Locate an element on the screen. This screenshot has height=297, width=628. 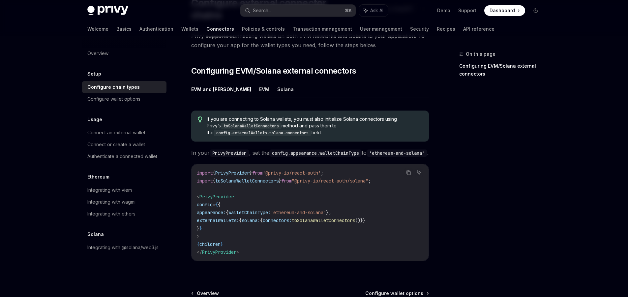
span: Configuring EVM/Solana external connectors is located at coordinates (274, 71).